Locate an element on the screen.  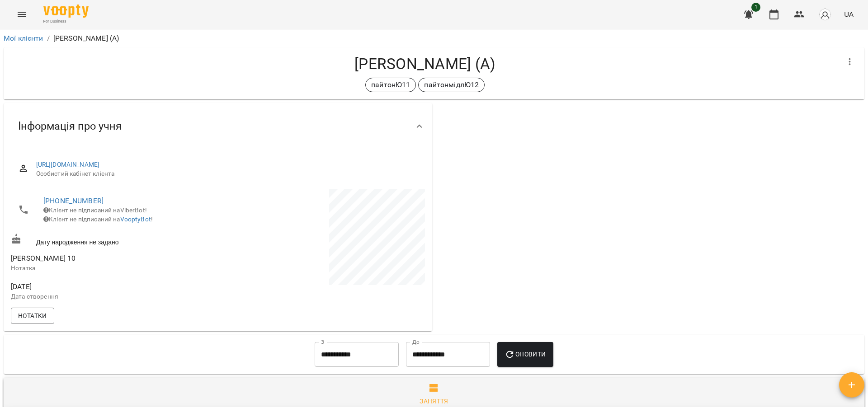
div: Дату народження не задано is located at coordinates (113, 240).